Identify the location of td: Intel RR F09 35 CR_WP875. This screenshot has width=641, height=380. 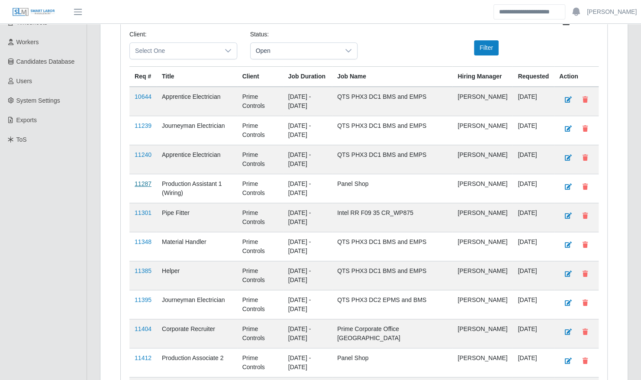
(392, 217).